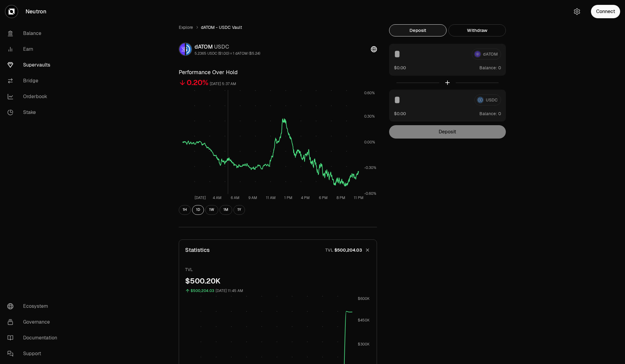 The width and height of the screenshot is (625, 364). Describe the element at coordinates (197, 83) in the screenshot. I see `div: 0.20%` at that location.